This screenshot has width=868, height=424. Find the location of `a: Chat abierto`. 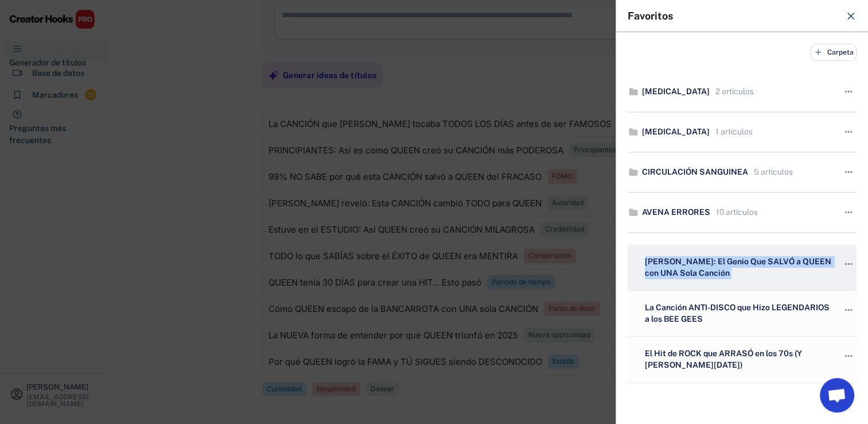

a: Chat abierto is located at coordinates (837, 395).